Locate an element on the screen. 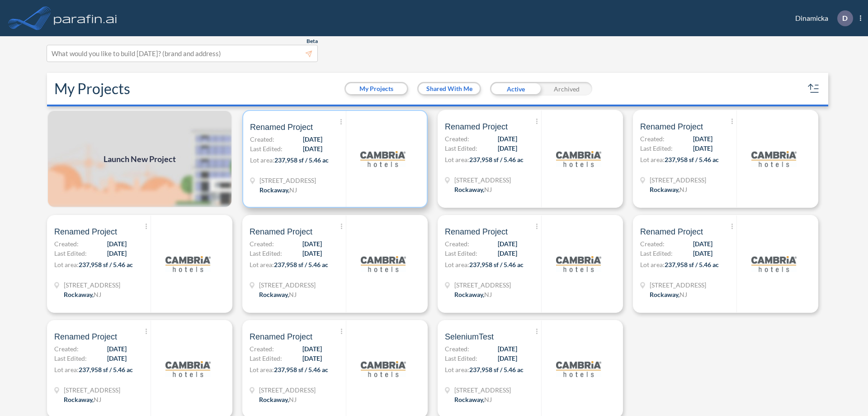  div: Archived is located at coordinates (567, 89).